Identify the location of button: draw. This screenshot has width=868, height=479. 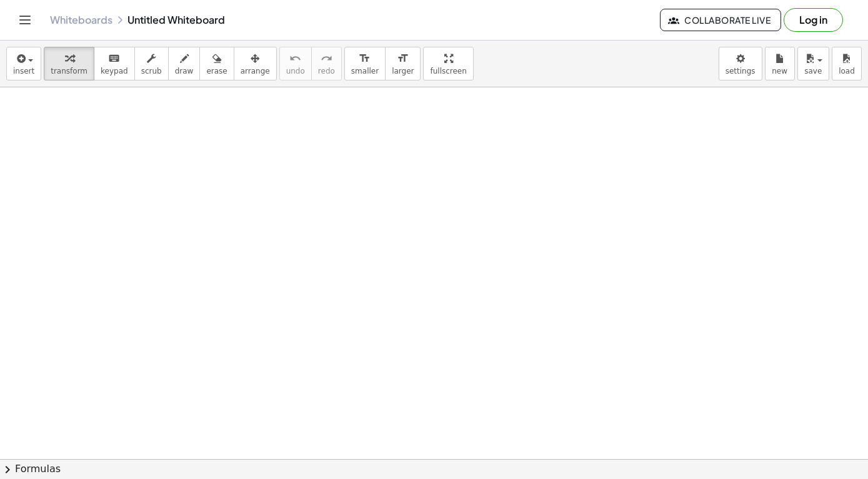
(184, 64).